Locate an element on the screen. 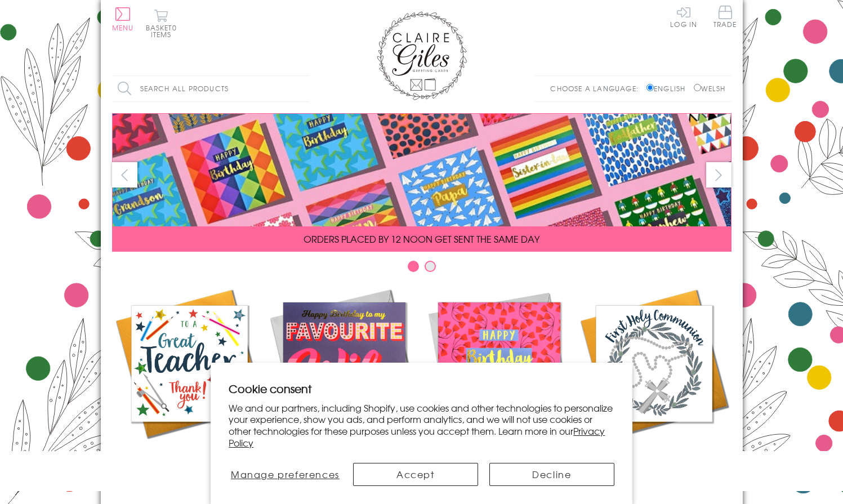 This screenshot has width=843, height=504. button: Accept is located at coordinates (416, 474).